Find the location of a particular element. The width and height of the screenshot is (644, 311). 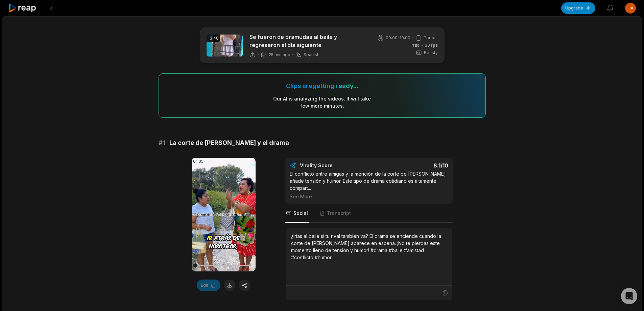

span: Spanish is located at coordinates (311, 55).